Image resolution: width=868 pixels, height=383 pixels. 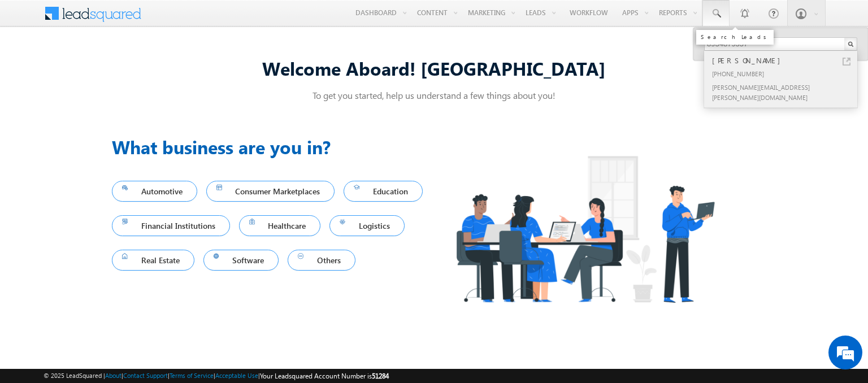 I want to click on span: Education, so click(x=383, y=191).